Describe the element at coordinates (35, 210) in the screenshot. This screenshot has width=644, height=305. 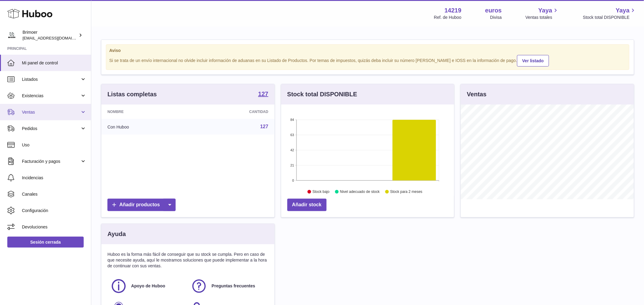
I see `font: Configuración` at that location.